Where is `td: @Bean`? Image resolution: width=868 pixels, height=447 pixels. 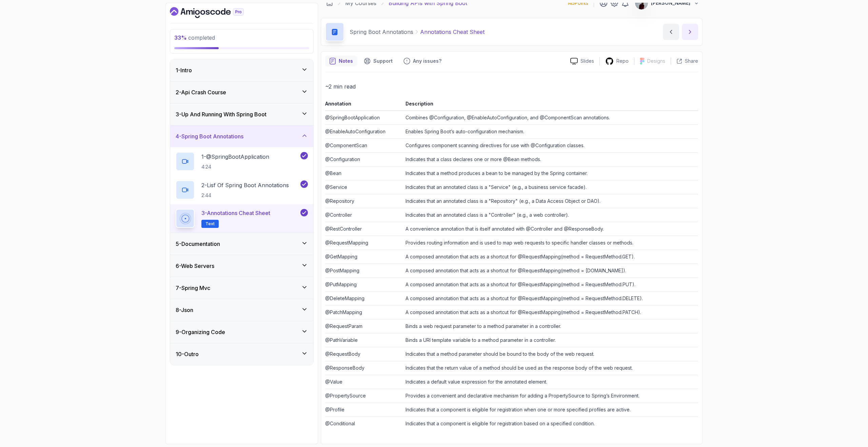
td: @Bean is located at coordinates (364, 174).